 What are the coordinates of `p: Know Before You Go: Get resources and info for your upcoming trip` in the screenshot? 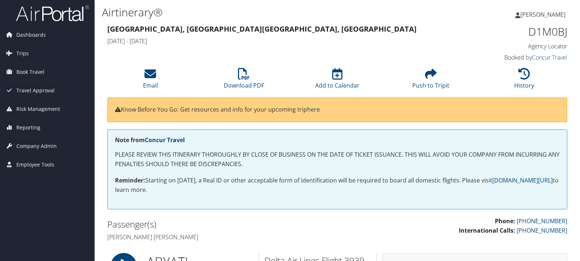 It's located at (337, 110).